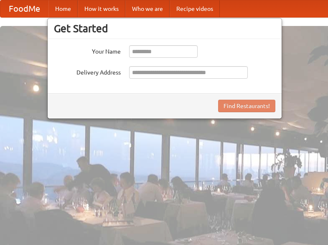 The height and width of the screenshot is (245, 328). What do you see at coordinates (87, 50) in the screenshot?
I see `label: Your Name` at bounding box center [87, 50].